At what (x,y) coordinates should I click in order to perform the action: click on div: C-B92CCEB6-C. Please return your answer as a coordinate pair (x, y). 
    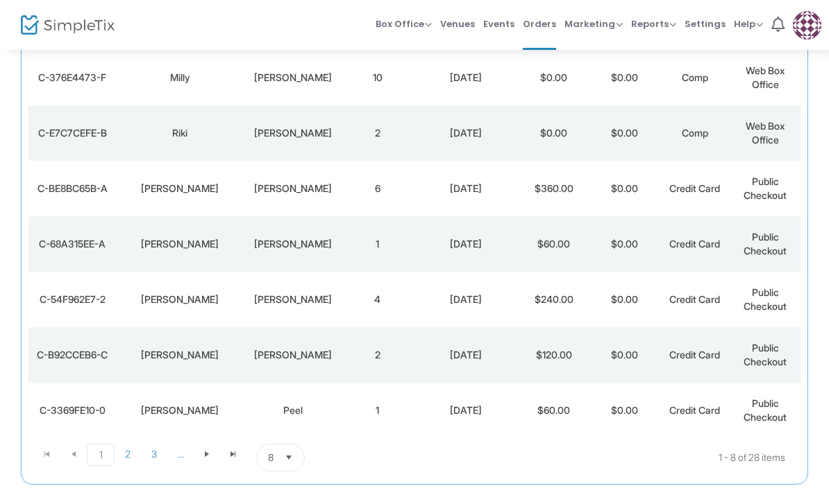
    Looking at the image, I should click on (72, 355).